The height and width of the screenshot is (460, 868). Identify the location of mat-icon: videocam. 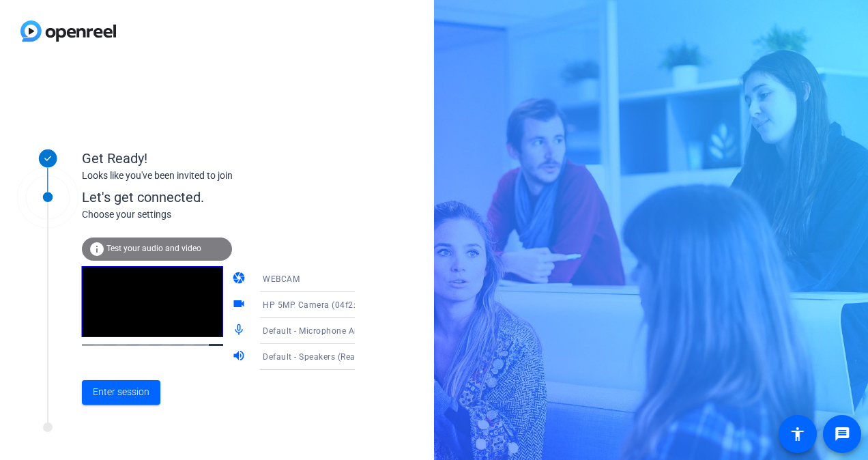
(240, 305).